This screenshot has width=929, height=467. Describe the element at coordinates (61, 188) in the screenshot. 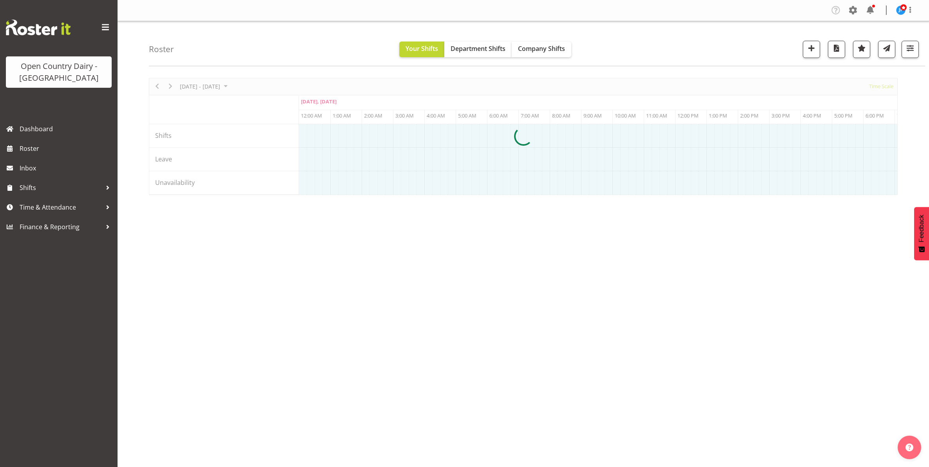

I see `span: Shifts` at that location.